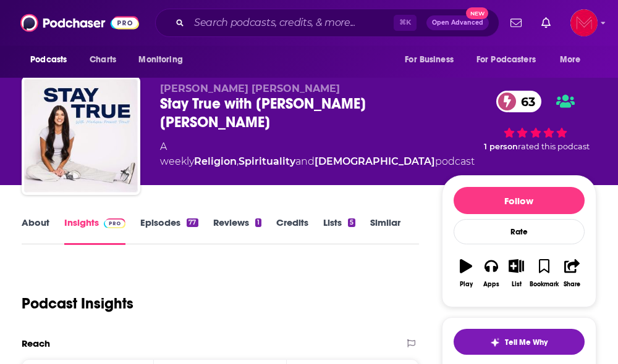 Image resolution: width=618 pixels, height=364 pixels. What do you see at coordinates (258, 223) in the screenshot?
I see `div: 1` at bounding box center [258, 223].